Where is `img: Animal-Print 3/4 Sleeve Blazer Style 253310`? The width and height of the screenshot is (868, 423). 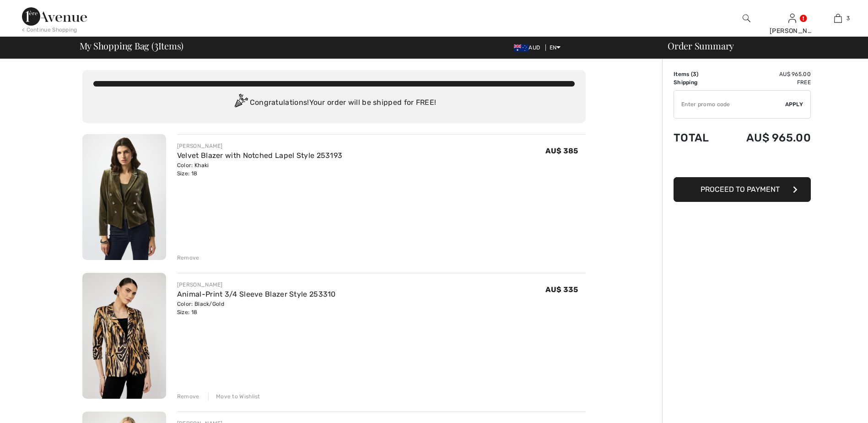
img: Animal-Print 3/4 Sleeve Blazer Style 253310 is located at coordinates (124, 335).